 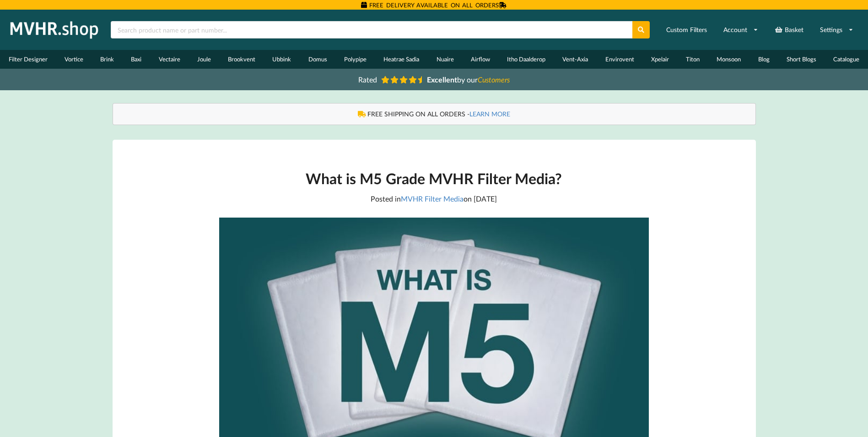 What do you see at coordinates (494, 79) in the screenshot?
I see `i: Customers` at bounding box center [494, 79].